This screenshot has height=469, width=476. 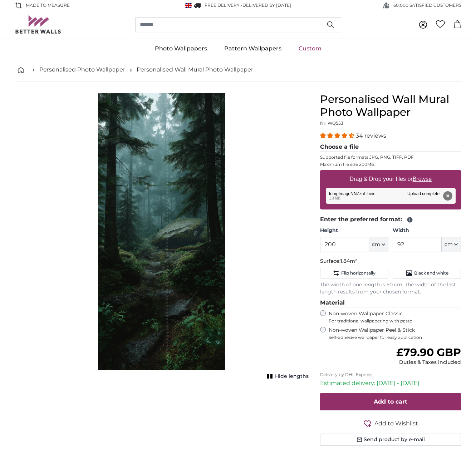 What do you see at coordinates (358, 273) in the screenshot?
I see `span: Flip horizontally` at bounding box center [358, 273].